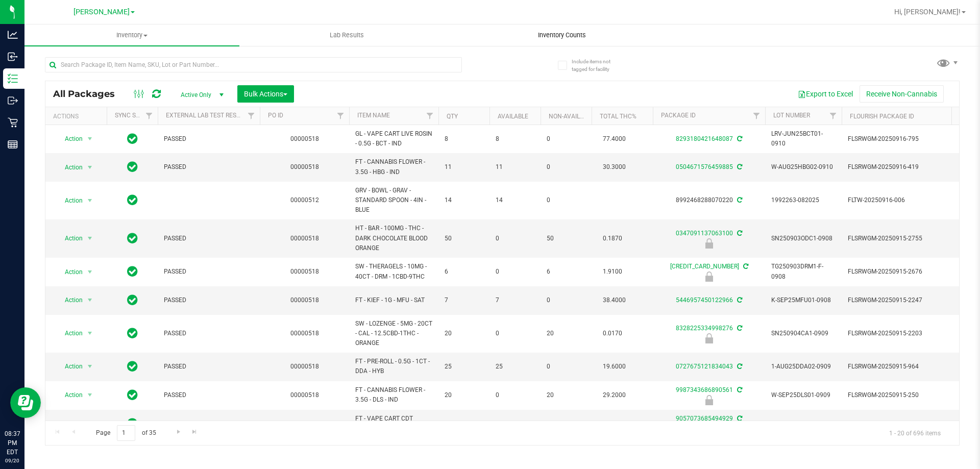 The height and width of the screenshot is (469, 980). Describe the element at coordinates (618, 116) in the screenshot. I see `a: Total THC%` at that location.